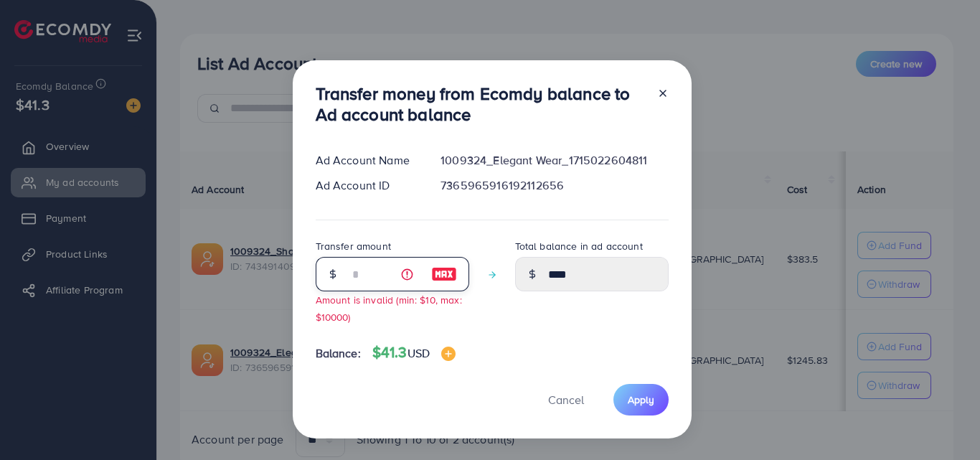 This screenshot has height=460, width=980. What do you see at coordinates (366, 185) in the screenshot?
I see `div: Ad Account ID` at bounding box center [366, 185].